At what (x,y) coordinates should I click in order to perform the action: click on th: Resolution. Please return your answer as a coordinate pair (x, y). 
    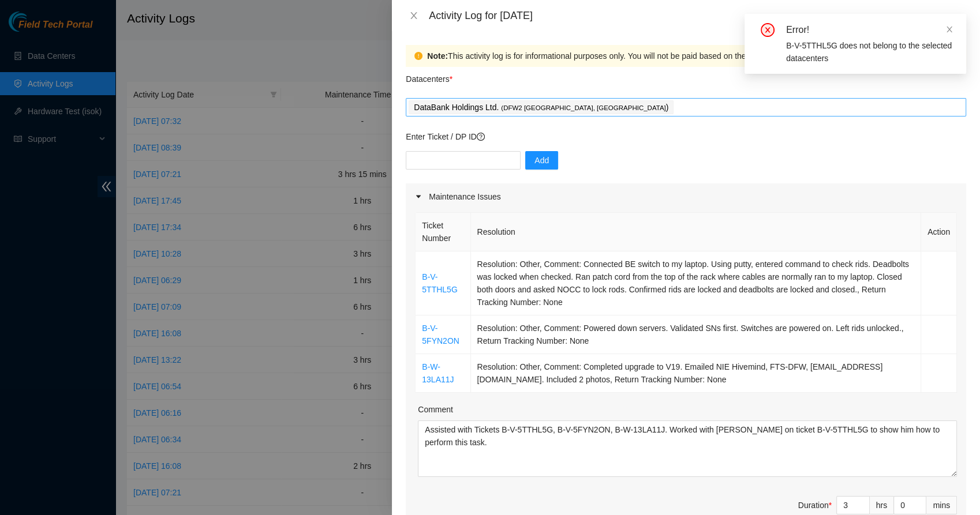
    Looking at the image, I should click on (695, 232).